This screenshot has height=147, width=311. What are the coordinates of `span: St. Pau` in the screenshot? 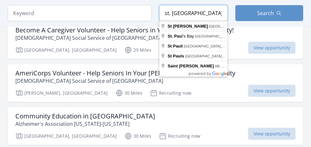 It's located at (175, 36).